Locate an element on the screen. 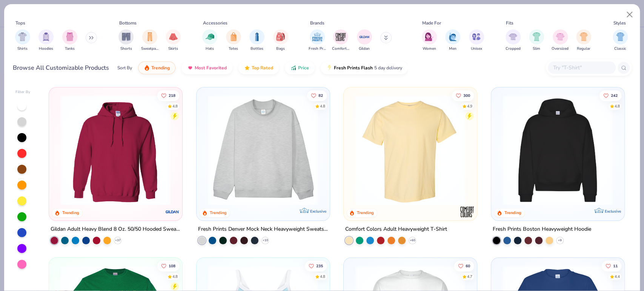  img: Bags Image is located at coordinates (280, 37).